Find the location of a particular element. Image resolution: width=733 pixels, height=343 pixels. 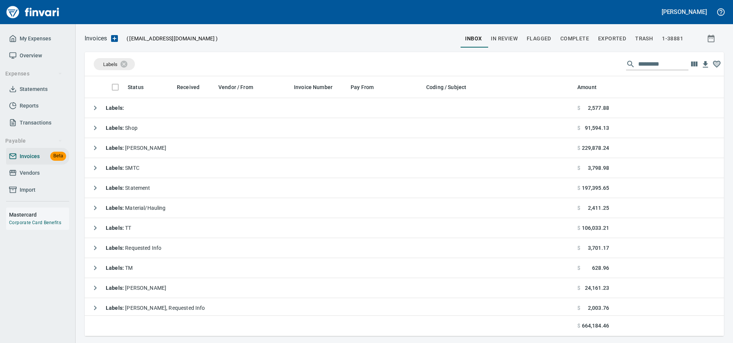

button: Expenses is located at coordinates (34, 74).